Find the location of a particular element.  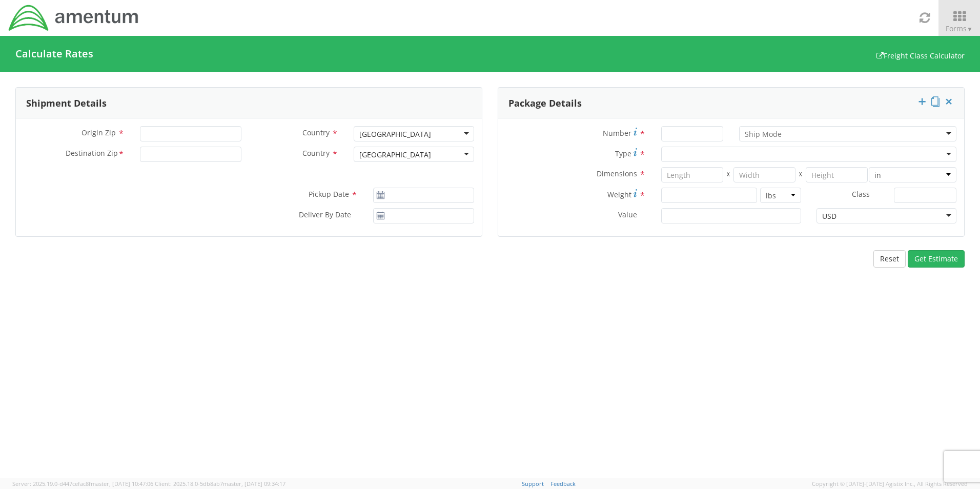

img: dyn-intl-logo-049831509241104b2a82.png is located at coordinates (74, 18).